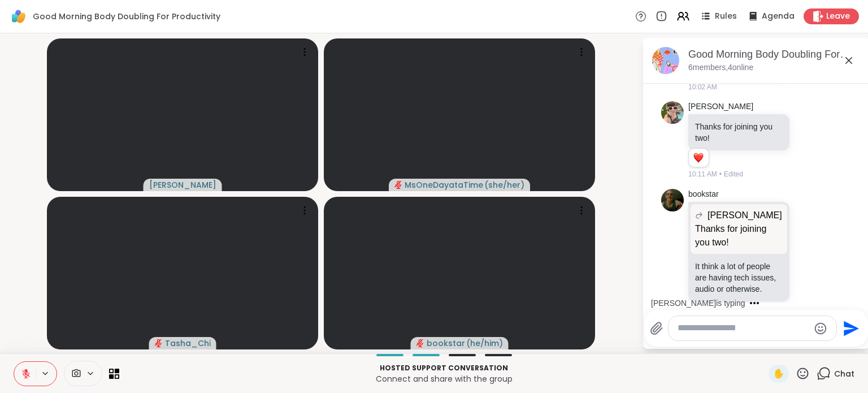  I want to click on span: Leave, so click(838, 16).